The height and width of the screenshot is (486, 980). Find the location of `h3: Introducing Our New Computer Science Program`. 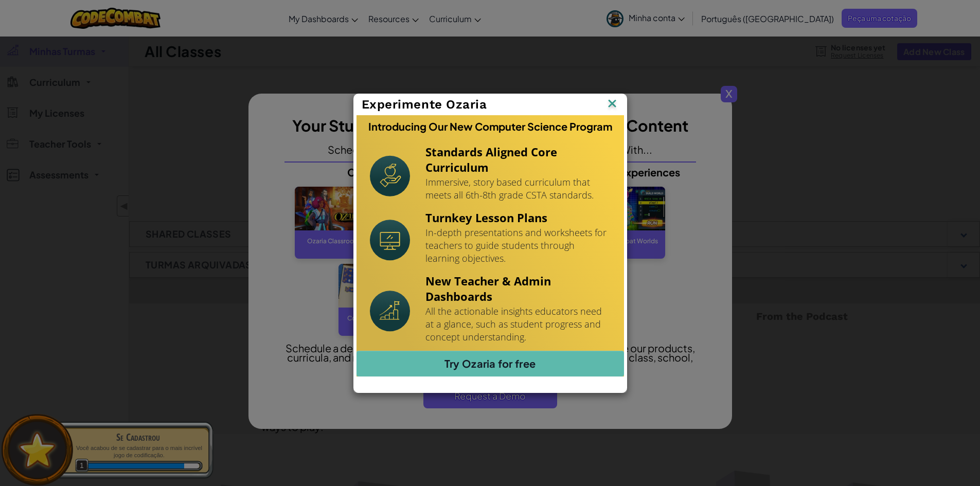

h3: Introducing Our New Computer Science Program is located at coordinates (490, 126).